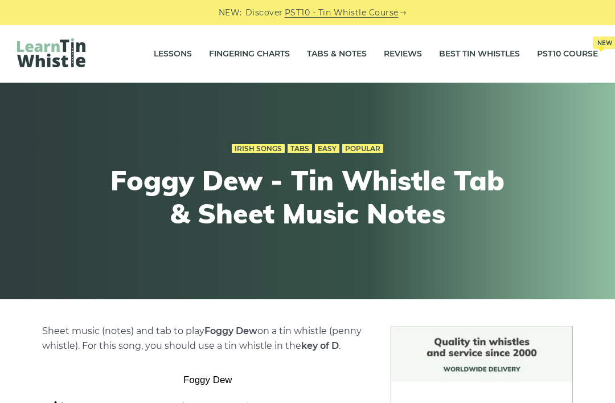 The height and width of the screenshot is (403, 615). What do you see at coordinates (173, 54) in the screenshot?
I see `a: Lessons` at bounding box center [173, 54].